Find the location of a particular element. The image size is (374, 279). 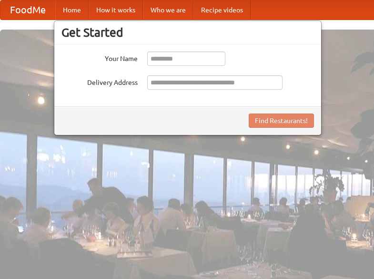

a: How it works is located at coordinates (116, 10).